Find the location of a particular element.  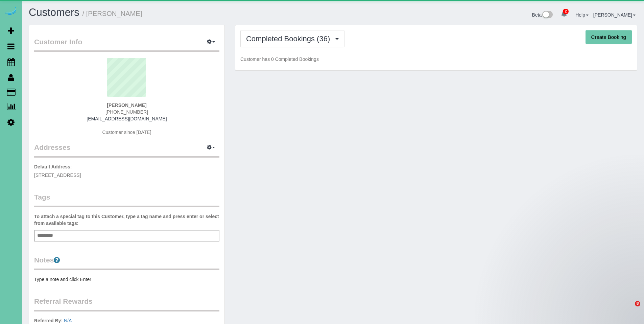

label: To attach a special tag to this Customer, type a tag name and press enter or select from availabl... is located at coordinates (127, 220).